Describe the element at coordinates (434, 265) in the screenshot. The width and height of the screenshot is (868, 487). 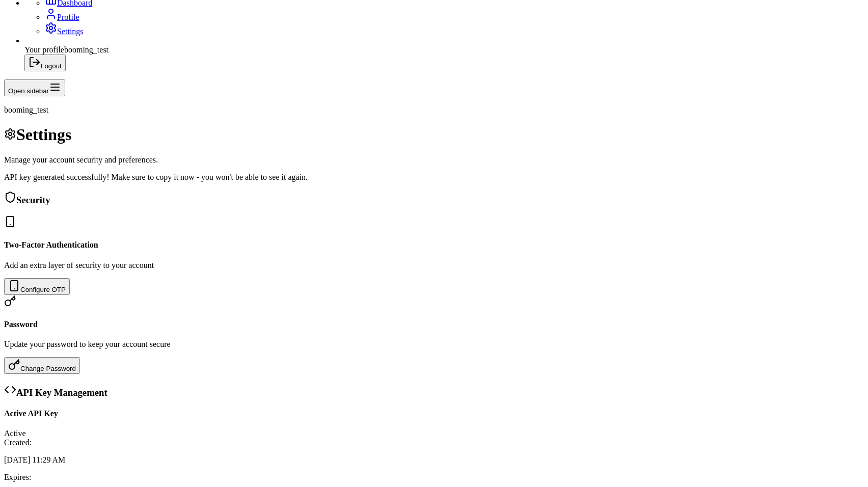
I see `p: Add an extra layer of security to your account` at that location.